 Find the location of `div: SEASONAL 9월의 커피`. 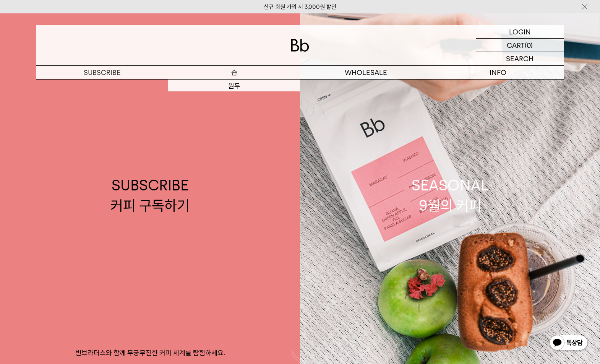

div: SEASONAL 9월의 커피 is located at coordinates (451, 196).